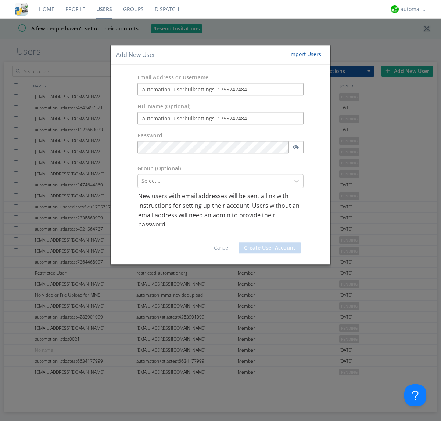  What do you see at coordinates (414, 9) in the screenshot?
I see `div: automation+atlas` at bounding box center [414, 9].